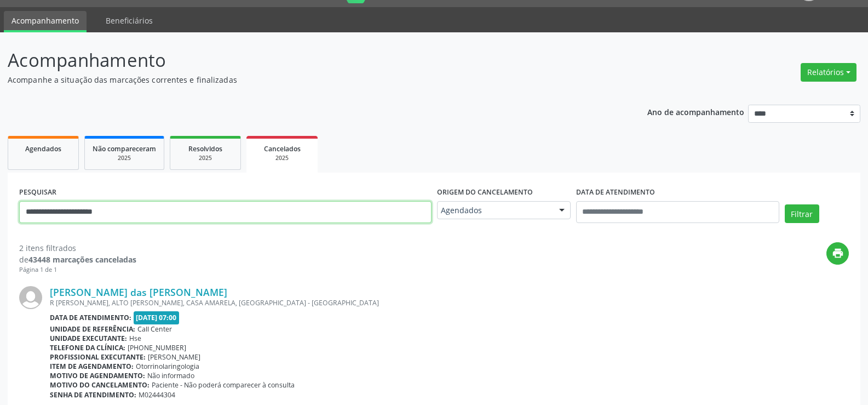 The height and width of the screenshot is (405, 868). What do you see at coordinates (485, 192) in the screenshot?
I see `label: Origem do cancelamento` at bounding box center [485, 192].